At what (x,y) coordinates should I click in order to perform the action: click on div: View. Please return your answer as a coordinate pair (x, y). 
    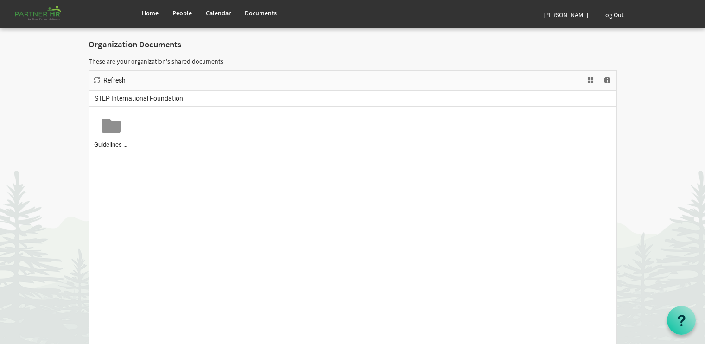
    Looking at the image, I should click on (592, 81).